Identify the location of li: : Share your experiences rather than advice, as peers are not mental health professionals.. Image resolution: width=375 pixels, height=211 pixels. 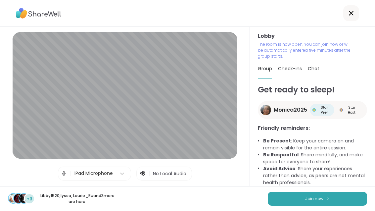
(315, 175).